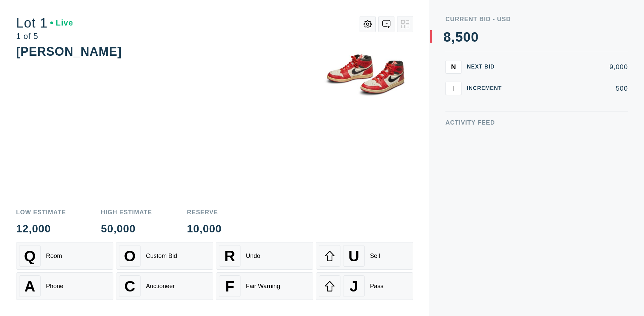  I want to click on div: Current Bid - USD, so click(536, 19).